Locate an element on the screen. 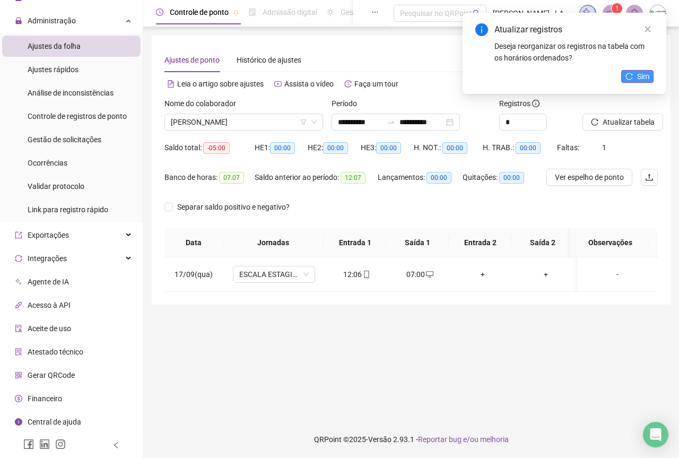 Image resolution: width=679 pixels, height=458 pixels. span: Aceite de uso is located at coordinates (49, 329).